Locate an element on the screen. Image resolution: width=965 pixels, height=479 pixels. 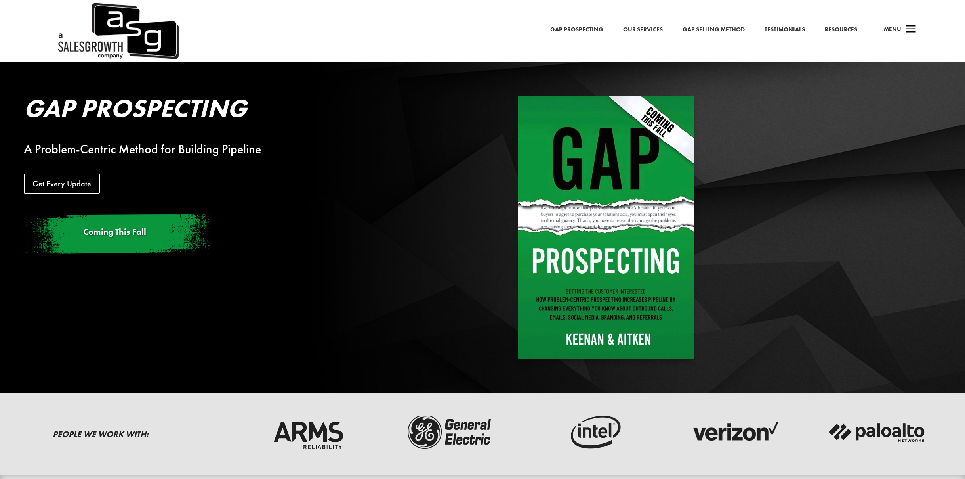
span: Menu is located at coordinates (893, 29).